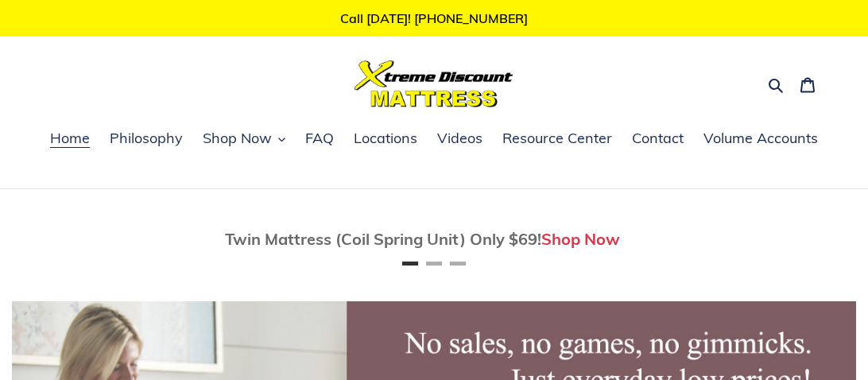 Image resolution: width=868 pixels, height=380 pixels. Describe the element at coordinates (385, 138) in the screenshot. I see `span: Locations` at that location.